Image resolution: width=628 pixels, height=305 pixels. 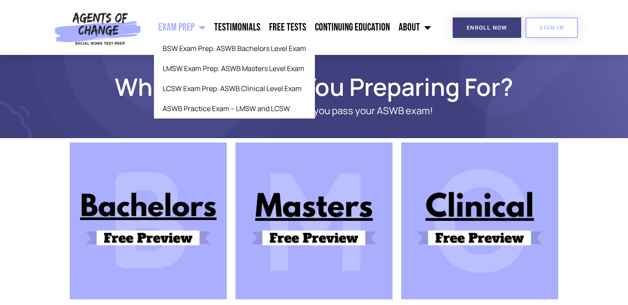 What do you see at coordinates (287, 27) in the screenshot?
I see `a: Free Tests` at bounding box center [287, 27].